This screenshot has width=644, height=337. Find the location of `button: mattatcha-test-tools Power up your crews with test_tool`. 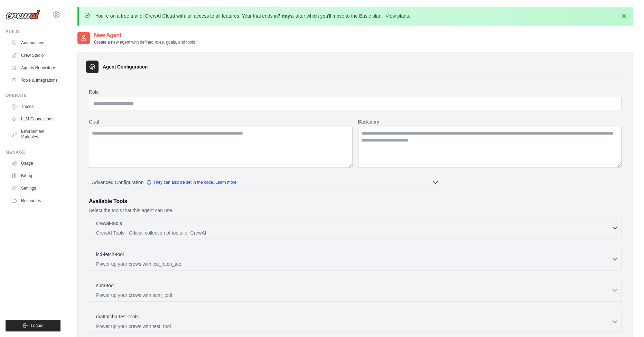

button: mattatcha-test-tools Power up your crews with test_tool is located at coordinates (355, 322).